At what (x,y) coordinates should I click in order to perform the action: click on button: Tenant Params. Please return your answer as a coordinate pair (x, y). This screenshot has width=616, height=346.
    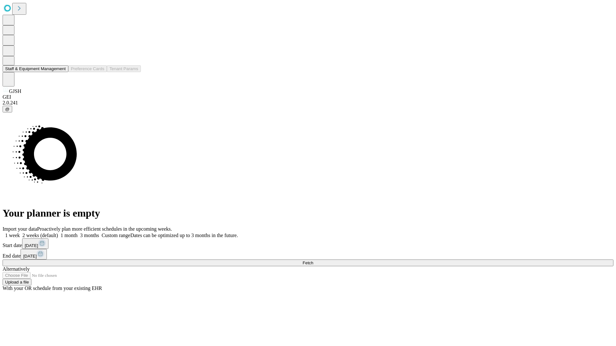
    Looking at the image, I should click on (124, 69).